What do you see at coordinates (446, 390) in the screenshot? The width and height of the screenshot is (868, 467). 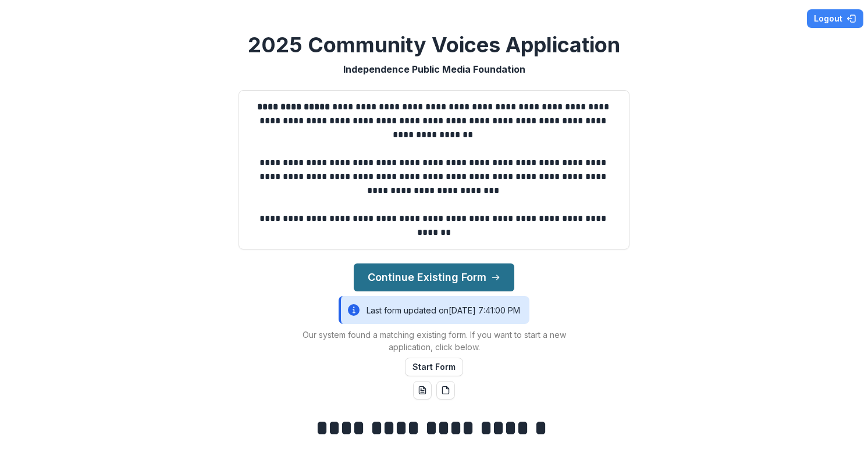 I see `button: pdf-download` at bounding box center [446, 390].